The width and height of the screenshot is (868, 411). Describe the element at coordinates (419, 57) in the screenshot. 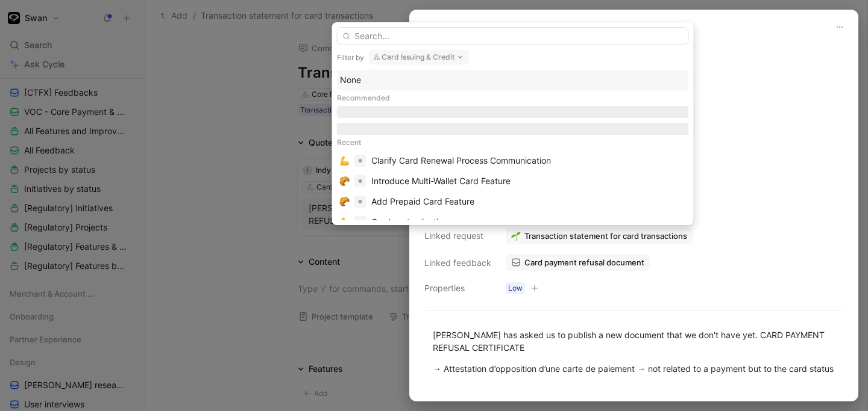

I see `button: Card Issuing & Credit` at that location.